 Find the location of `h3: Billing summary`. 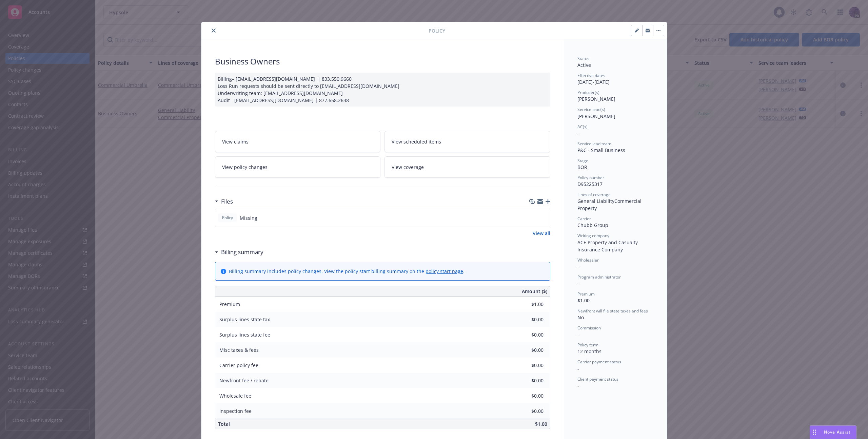

h3: Billing summary is located at coordinates (242, 252).